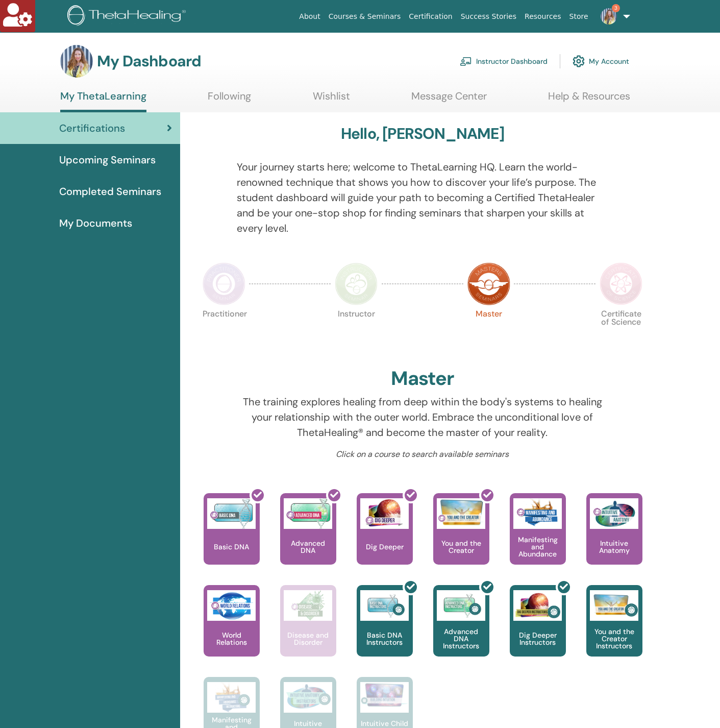 This screenshot has height=728, width=720. I want to click on p: Practitioner, so click(224, 332).